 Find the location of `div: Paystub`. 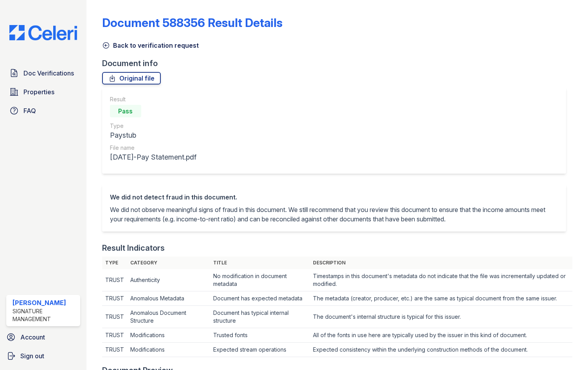

div: Paystub is located at coordinates (153, 136).